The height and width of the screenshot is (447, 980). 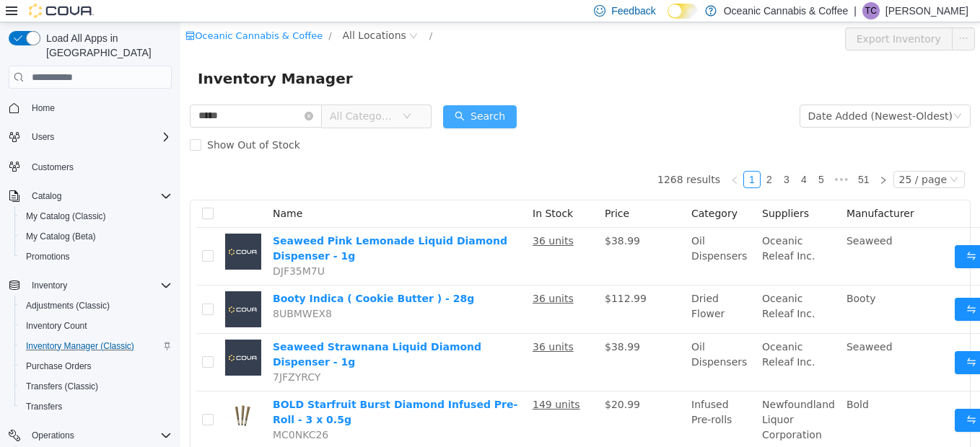 I want to click on a: icon: shopOceanic Cannabis & Coffee, so click(x=74, y=13).